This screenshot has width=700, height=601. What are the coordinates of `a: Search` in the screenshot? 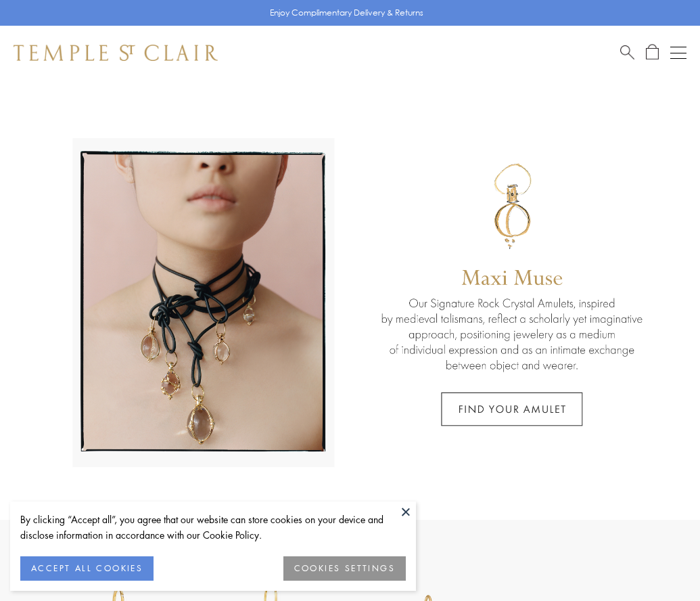 It's located at (628, 52).